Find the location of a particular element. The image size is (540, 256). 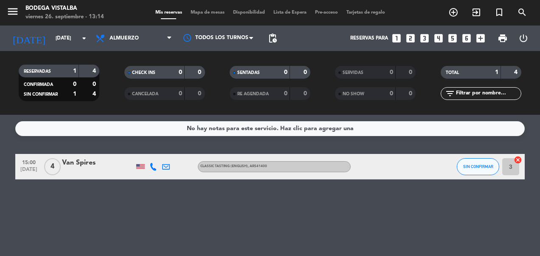

input: Filtrar por nombre... is located at coordinates (488, 93).